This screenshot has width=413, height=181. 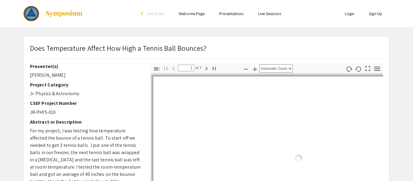 I want to click on input: Page, so click(x=186, y=68).